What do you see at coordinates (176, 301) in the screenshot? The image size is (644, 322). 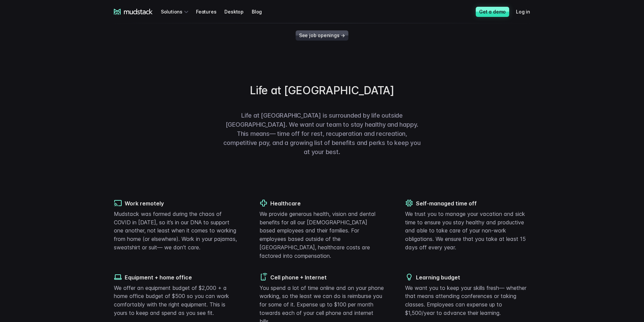 I see `p: We offer an equipment budget of $2,000 + a home office budget of $500 so you can work comfortably...` at bounding box center [176, 301].